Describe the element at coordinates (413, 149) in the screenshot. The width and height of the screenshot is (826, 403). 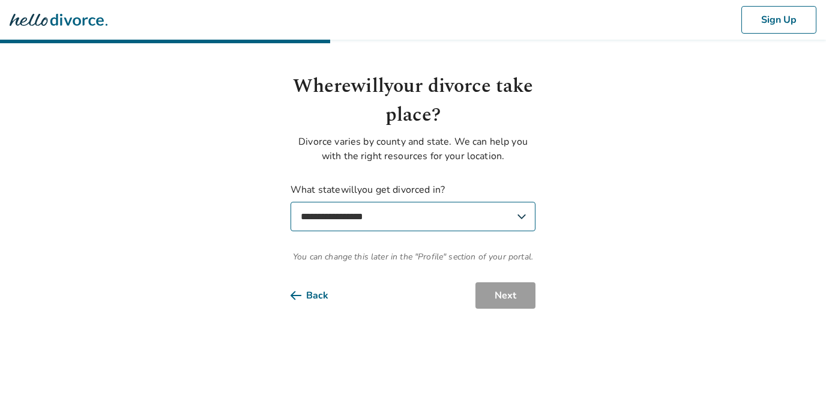
I see `p: Divorce varies by county and state. We can help you with the right resources for your location.` at that location.